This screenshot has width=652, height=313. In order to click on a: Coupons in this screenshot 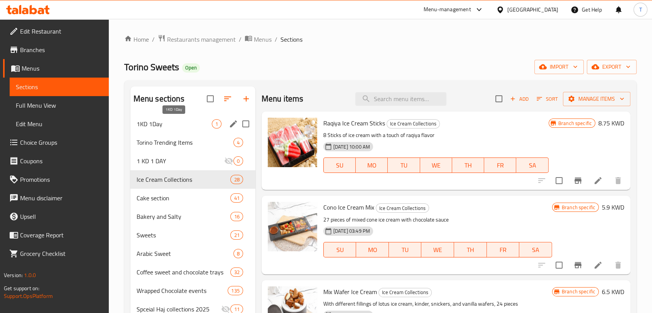, I will do `click(56, 161)`.